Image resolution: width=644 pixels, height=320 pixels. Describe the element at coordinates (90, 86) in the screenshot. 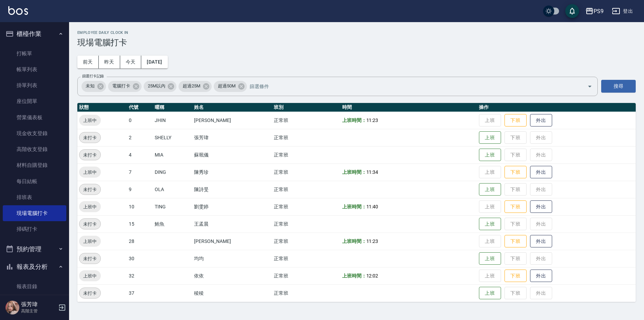

I see `span: 未知` at that location.